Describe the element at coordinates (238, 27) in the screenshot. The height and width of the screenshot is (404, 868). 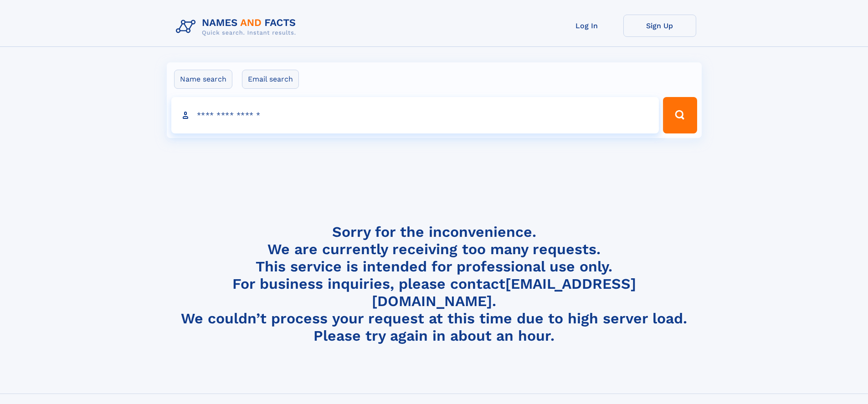
I see `img: Logo Names and Facts` at that location.